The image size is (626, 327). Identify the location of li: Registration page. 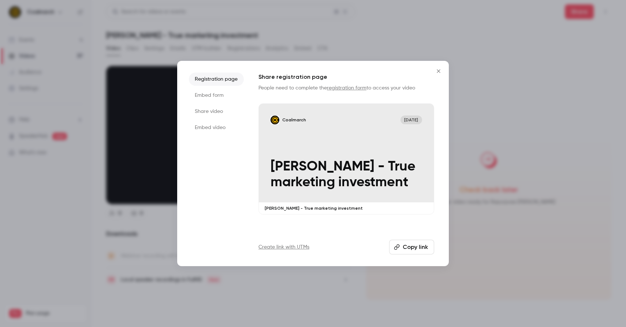
(216, 79).